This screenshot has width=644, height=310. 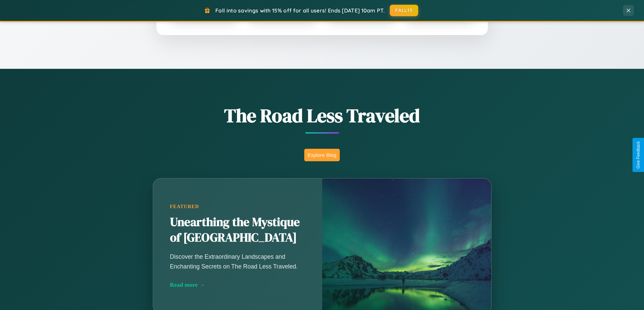 I want to click on div: Give Feedback, so click(x=638, y=155).